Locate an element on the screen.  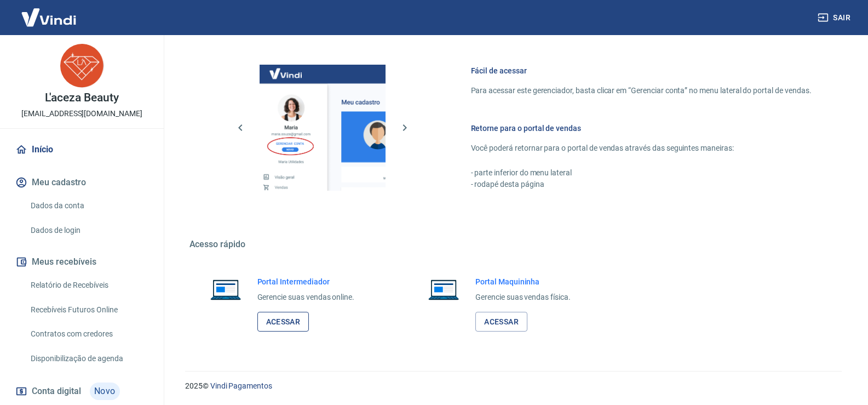
img: 7c0ca893-959d-4bc2-98b6-ae6cb1711eb0.jpeg is located at coordinates (82, 66).